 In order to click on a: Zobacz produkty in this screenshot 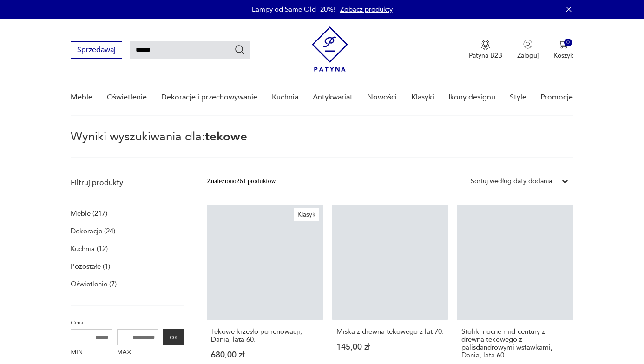, I will do `click(366, 9)`.